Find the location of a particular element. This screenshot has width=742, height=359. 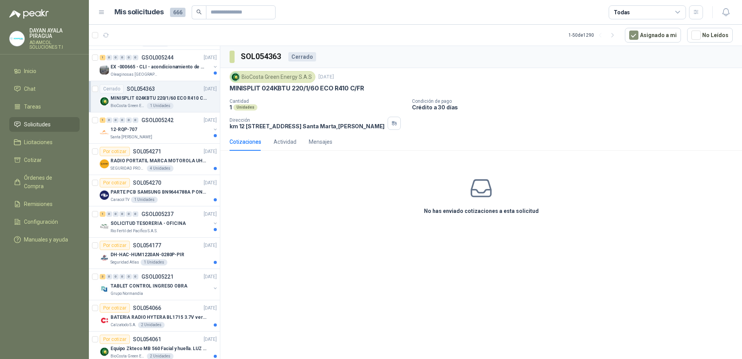

p: DAYAN AYALA PIRAGUA is located at coordinates (54, 33).